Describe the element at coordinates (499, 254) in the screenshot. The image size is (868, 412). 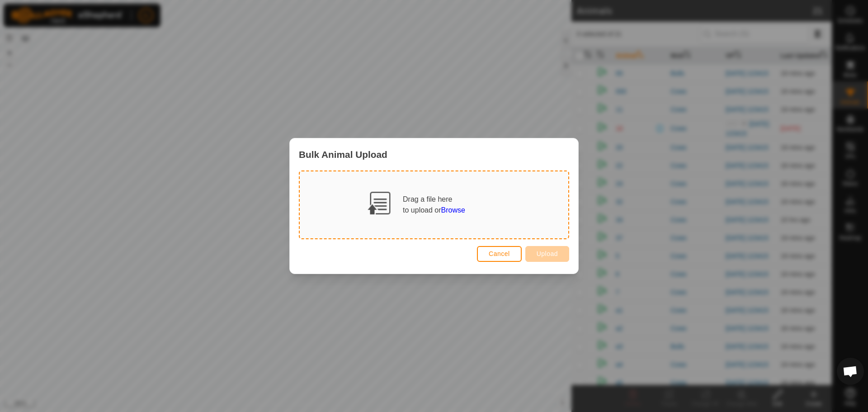
I see `span: Cancel` at that location.